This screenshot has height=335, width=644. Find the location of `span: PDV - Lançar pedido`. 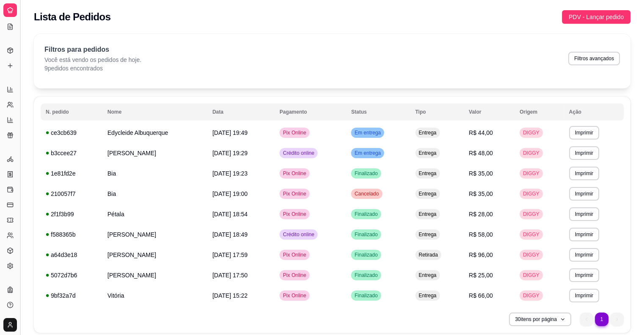

span: PDV - Lançar pedido is located at coordinates (596, 17).